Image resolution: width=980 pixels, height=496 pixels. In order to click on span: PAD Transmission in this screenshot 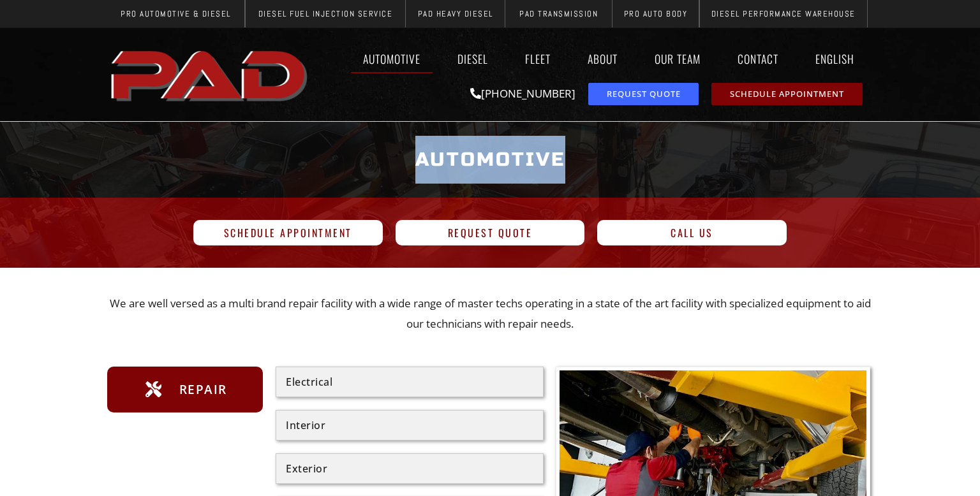, I will do `click(559, 14)`.